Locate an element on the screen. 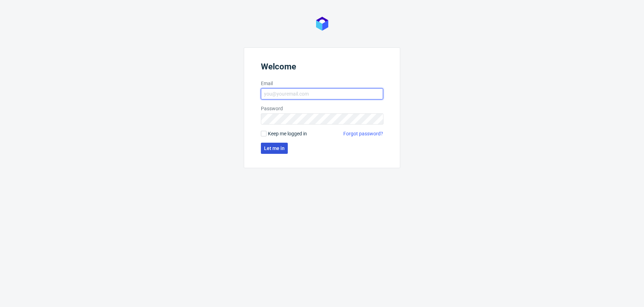 The image size is (644, 307). header: Welcome is located at coordinates (322, 68).